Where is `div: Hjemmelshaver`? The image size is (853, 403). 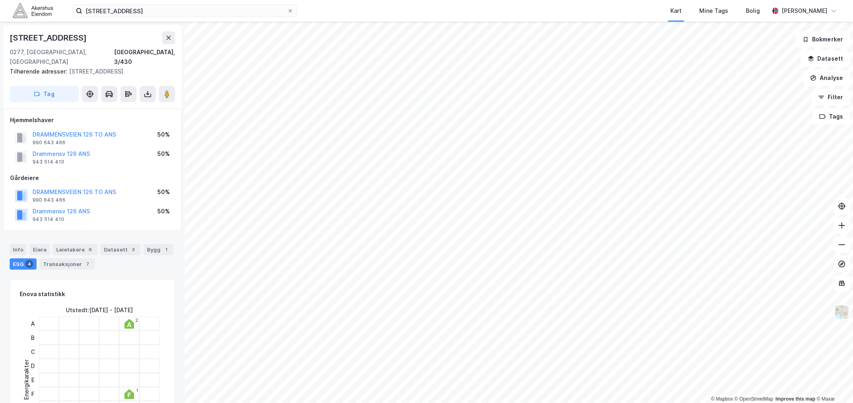
div: Hjemmelshaver is located at coordinates (92, 120).